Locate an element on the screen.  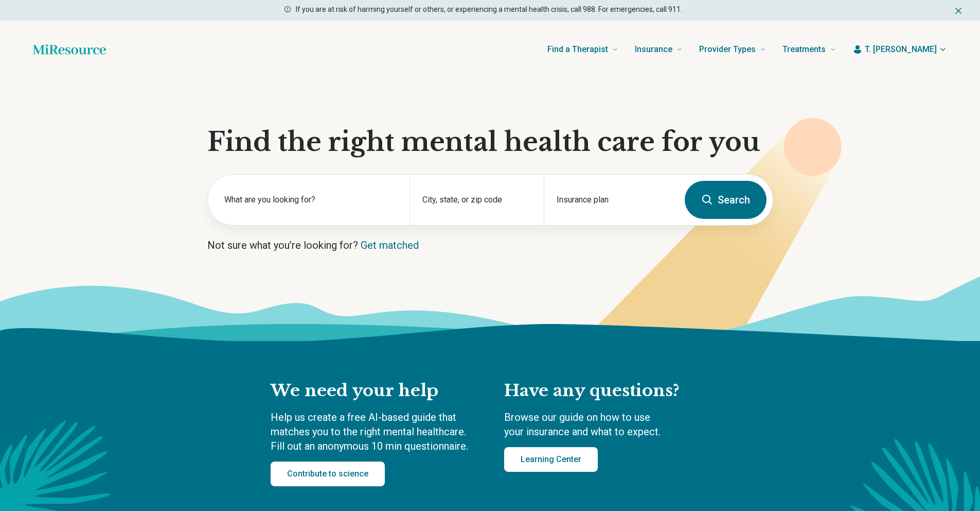
a: Provider Types is located at coordinates (732, 49).